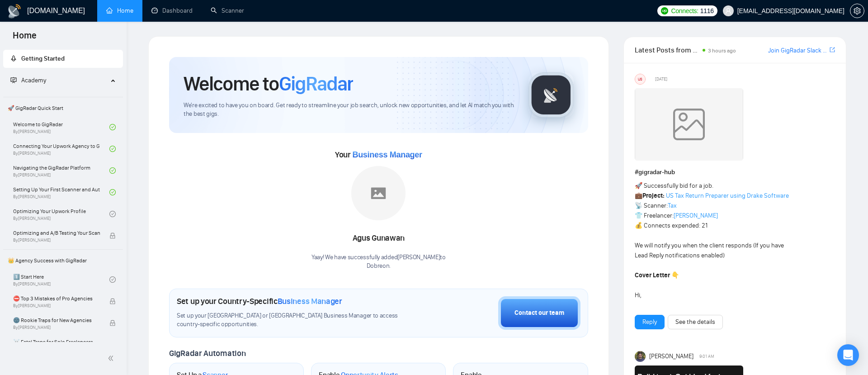 The image size is (868, 375). Describe the element at coordinates (653, 196) in the screenshot. I see `strong: Project:` at that location.